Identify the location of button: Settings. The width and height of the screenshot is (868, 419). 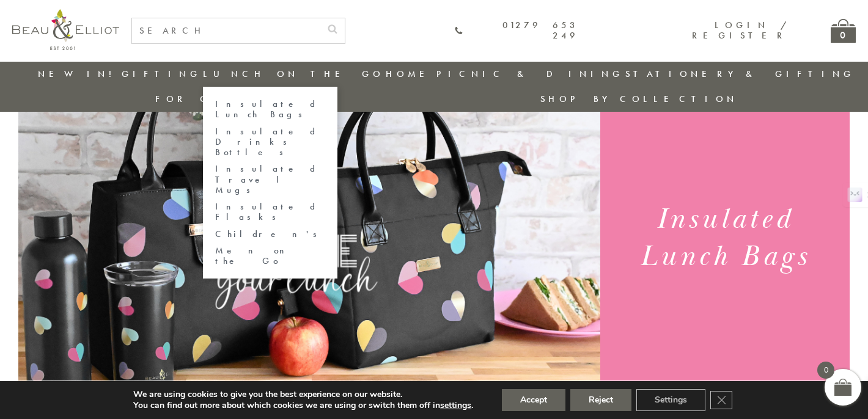
(671, 400).